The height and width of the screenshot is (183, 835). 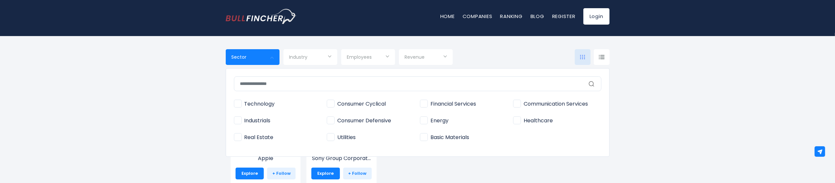 I want to click on span: Industry, so click(x=299, y=57).